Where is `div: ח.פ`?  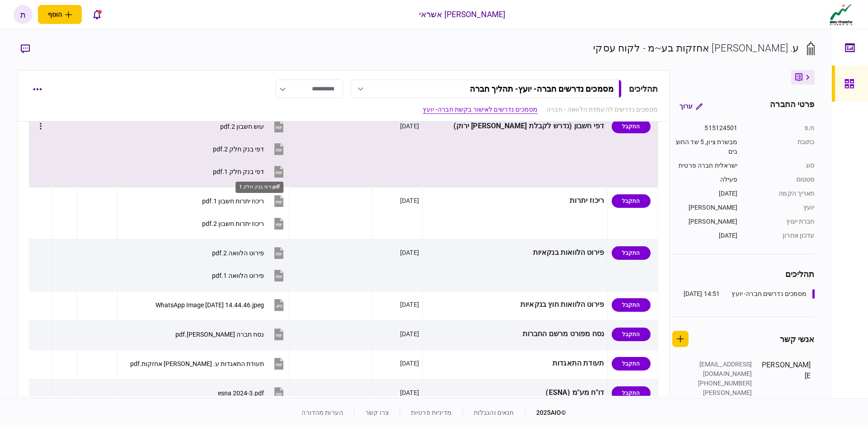 div: ח.פ is located at coordinates (781, 128).